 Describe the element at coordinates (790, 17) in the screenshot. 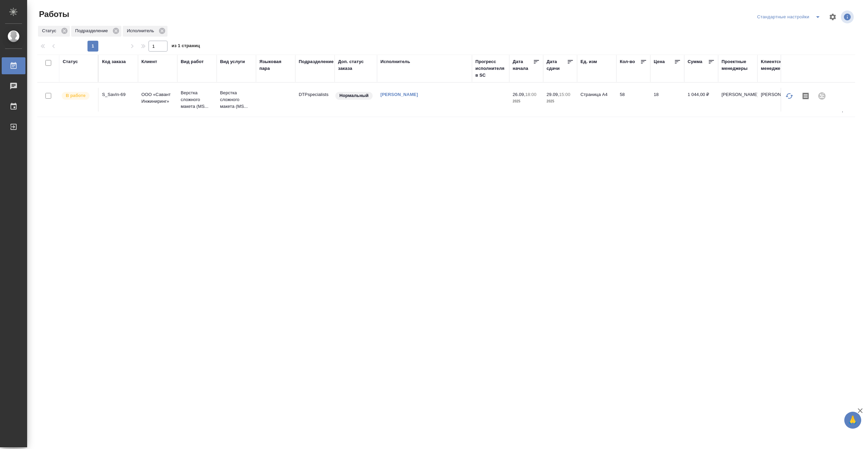

I see `div: split button` at that location.